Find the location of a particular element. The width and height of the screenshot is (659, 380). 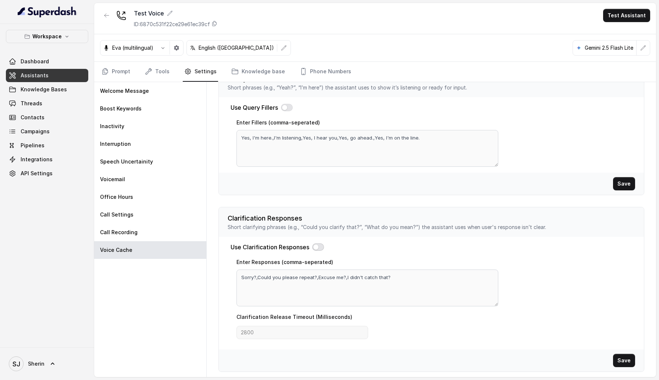

p: Use Clarification Responses is located at coordinates (270, 247).